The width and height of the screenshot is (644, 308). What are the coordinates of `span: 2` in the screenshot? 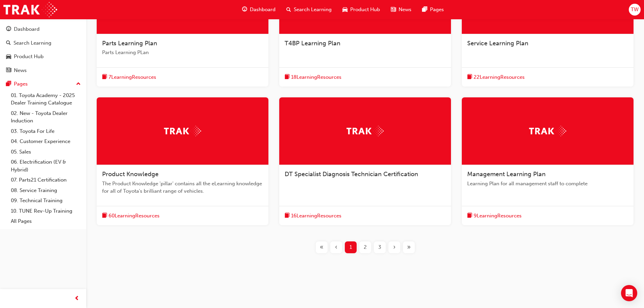 It's located at (365, 247).